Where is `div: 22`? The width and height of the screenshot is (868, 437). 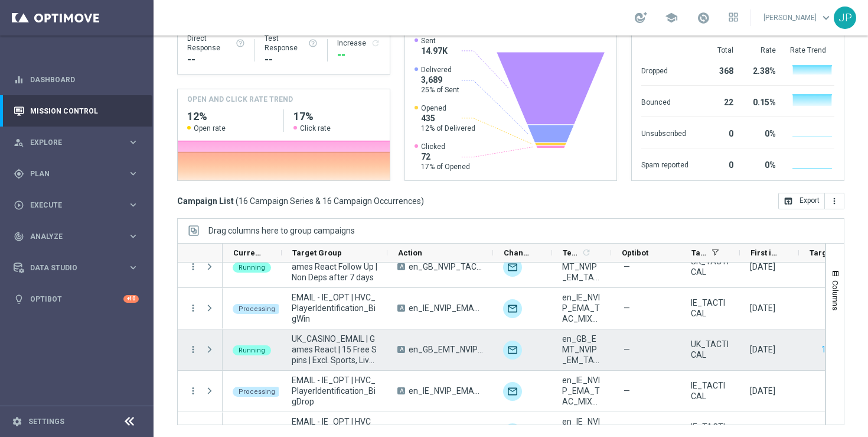
div: 22 is located at coordinates (718, 101).